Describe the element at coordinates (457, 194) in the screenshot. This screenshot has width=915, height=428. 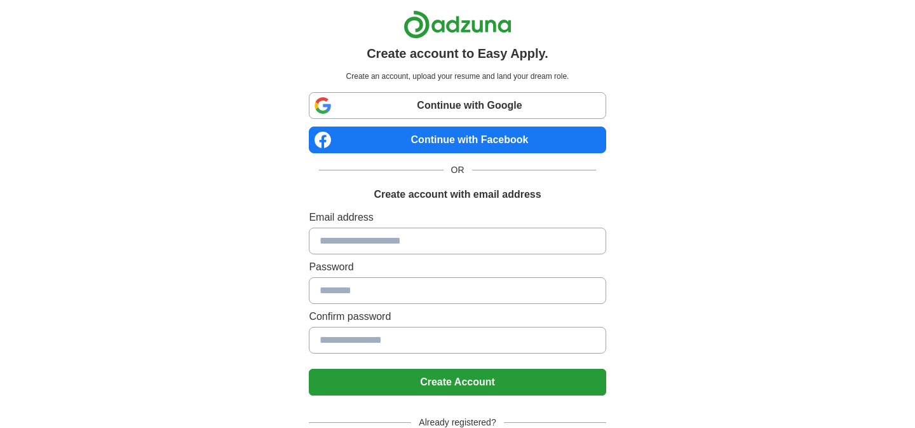
I see `h1: Create account with email address` at that location.